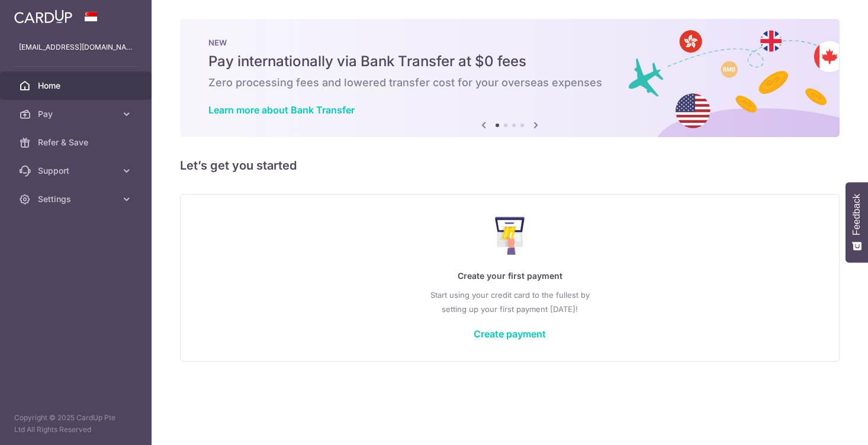  Describe the element at coordinates (77, 199) in the screenshot. I see `span: Settings` at that location.